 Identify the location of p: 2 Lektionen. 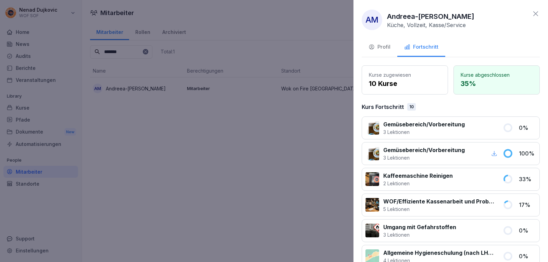
(418, 183).